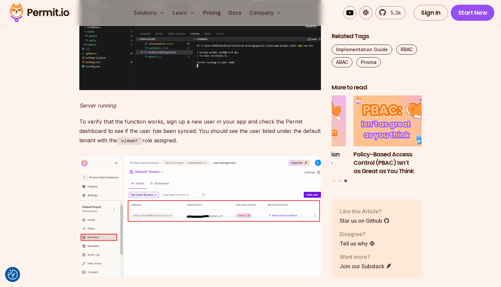 The image size is (501, 287). Describe the element at coordinates (399, 136) in the screenshot. I see `li: 3 of 3` at that location.